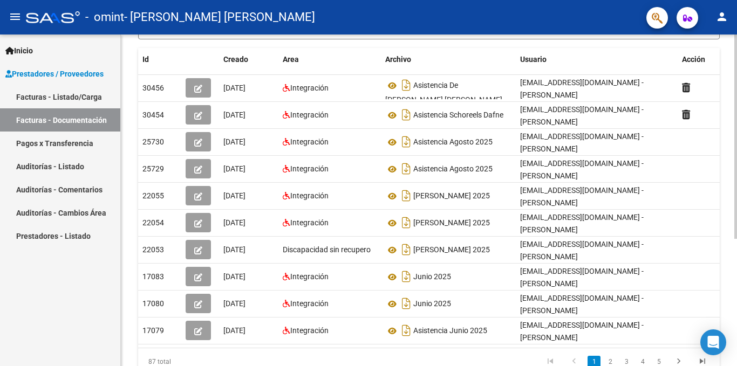 The image size is (737, 366). I want to click on span: 30454, so click(153, 115).